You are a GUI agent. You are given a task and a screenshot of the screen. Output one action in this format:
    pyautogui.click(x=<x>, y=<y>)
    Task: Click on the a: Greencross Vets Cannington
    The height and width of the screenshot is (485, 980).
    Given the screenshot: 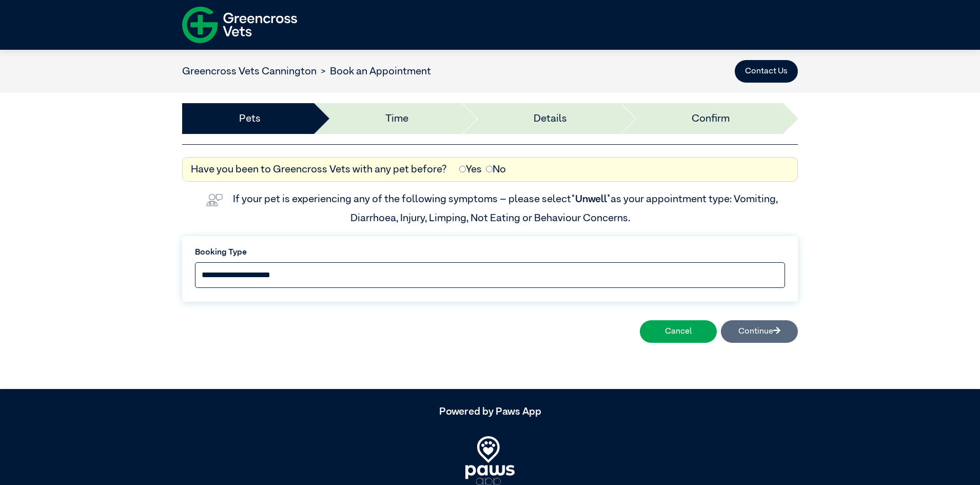 What is the action you would take?
    pyautogui.click(x=249, y=71)
    